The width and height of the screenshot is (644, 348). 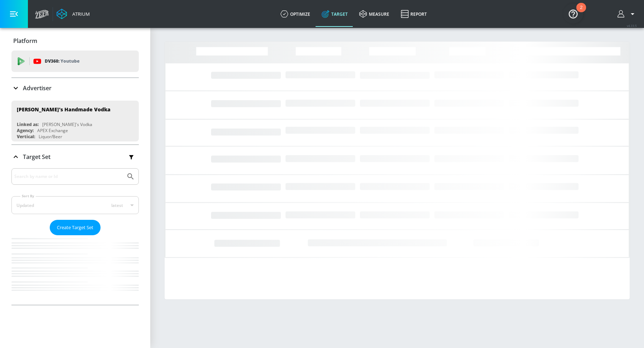 What do you see at coordinates (28, 124) in the screenshot?
I see `div: Linked as:` at bounding box center [28, 124].